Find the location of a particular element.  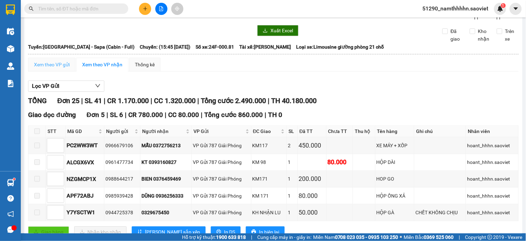

span: sort-ascending is located at coordinates (140, 232).